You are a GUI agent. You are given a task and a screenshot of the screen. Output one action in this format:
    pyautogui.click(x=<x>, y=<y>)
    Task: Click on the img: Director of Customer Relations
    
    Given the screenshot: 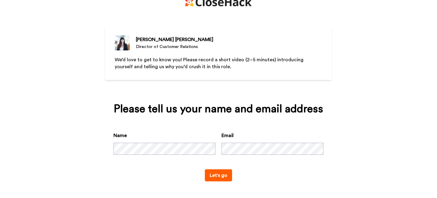 What is the action you would take?
    pyautogui.click(x=122, y=43)
    